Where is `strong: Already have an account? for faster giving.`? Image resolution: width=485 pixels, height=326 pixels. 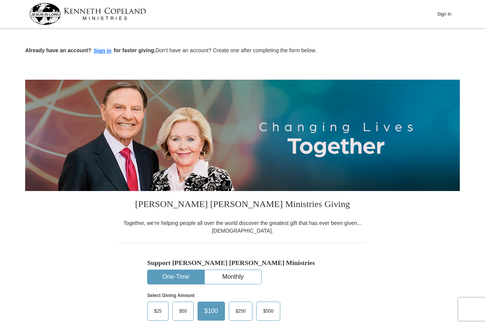 strong: Already have an account? for faster giving. is located at coordinates (90, 50).